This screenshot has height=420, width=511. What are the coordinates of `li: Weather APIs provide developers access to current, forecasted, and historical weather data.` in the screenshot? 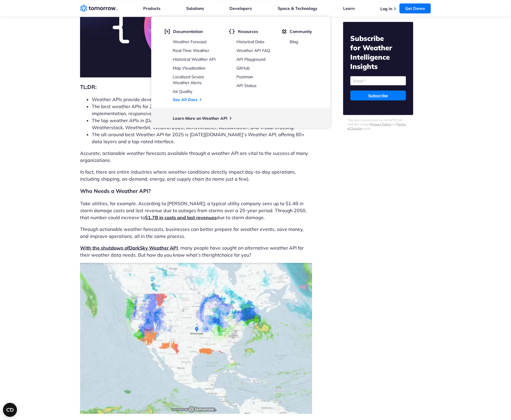 It's located at (202, 99).